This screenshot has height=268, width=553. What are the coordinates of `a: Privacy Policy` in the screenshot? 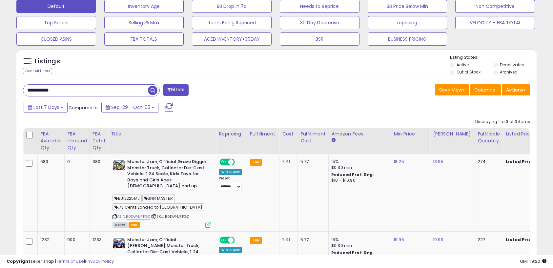 It's located at (99, 261).